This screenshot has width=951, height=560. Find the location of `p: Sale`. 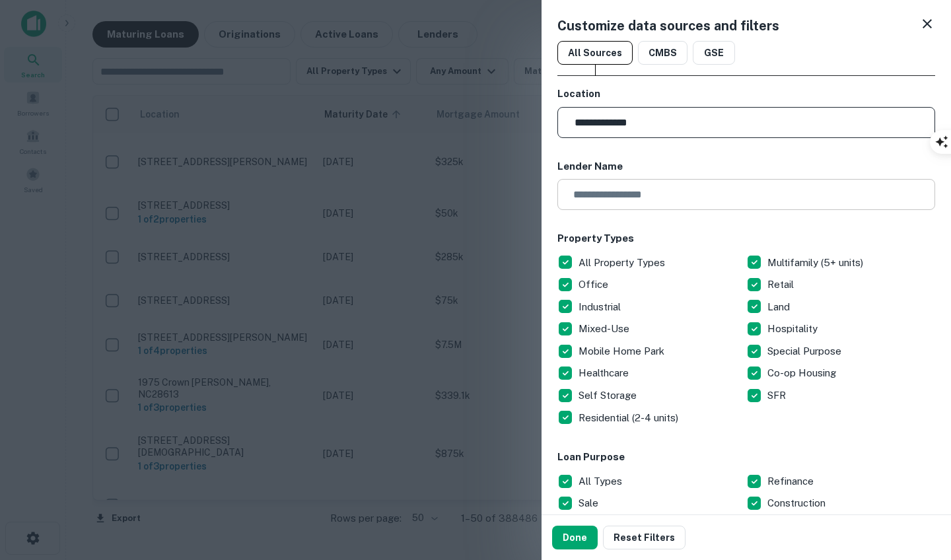

p: Sale is located at coordinates (589, 503).